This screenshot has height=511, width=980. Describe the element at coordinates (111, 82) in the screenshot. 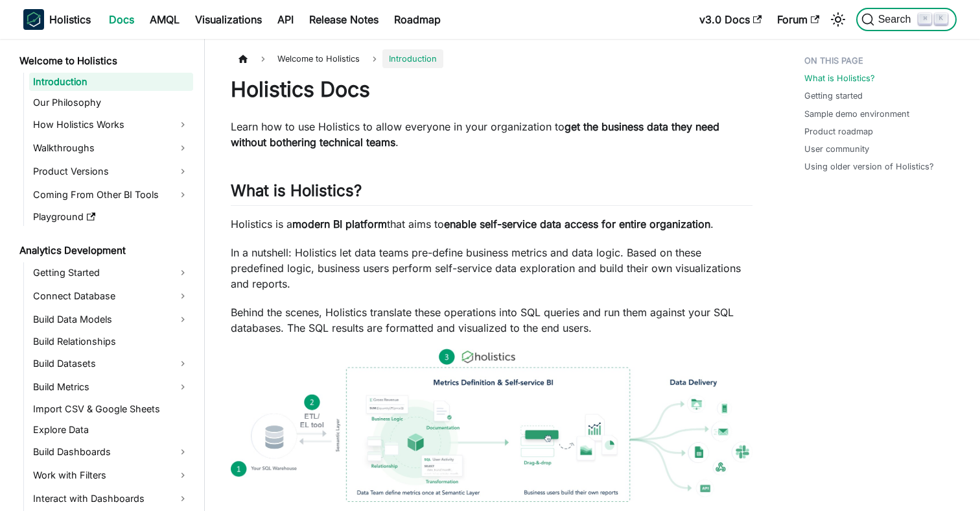

I see `a: Introduction` at that location.